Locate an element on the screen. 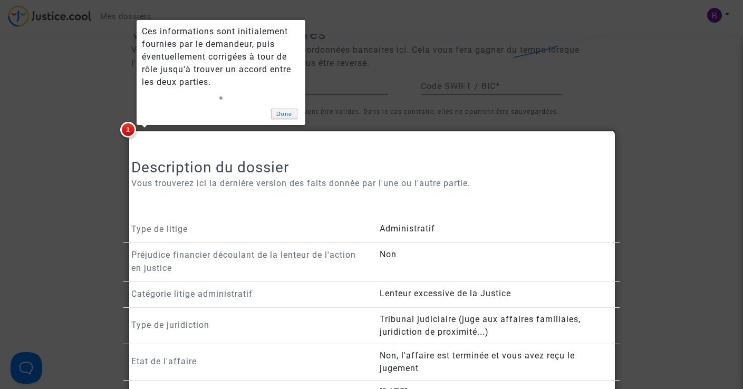 This screenshot has width=743, height=389. span: Non, l'affaire est terminée et vous avez reçu le jugement is located at coordinates (478, 362).